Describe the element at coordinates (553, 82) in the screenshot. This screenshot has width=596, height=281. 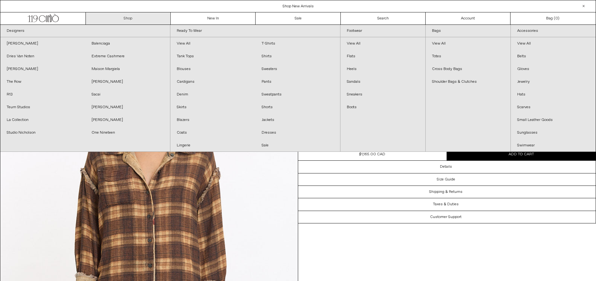
I see `a: Jewelry` at that location.